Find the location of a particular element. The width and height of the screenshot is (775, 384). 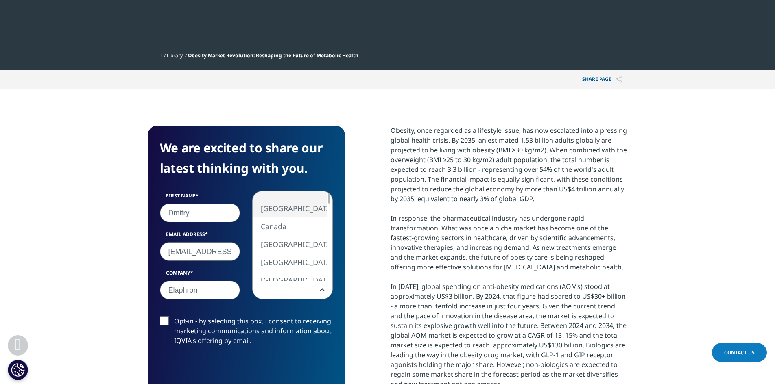

li: Canada is located at coordinates (290, 227).